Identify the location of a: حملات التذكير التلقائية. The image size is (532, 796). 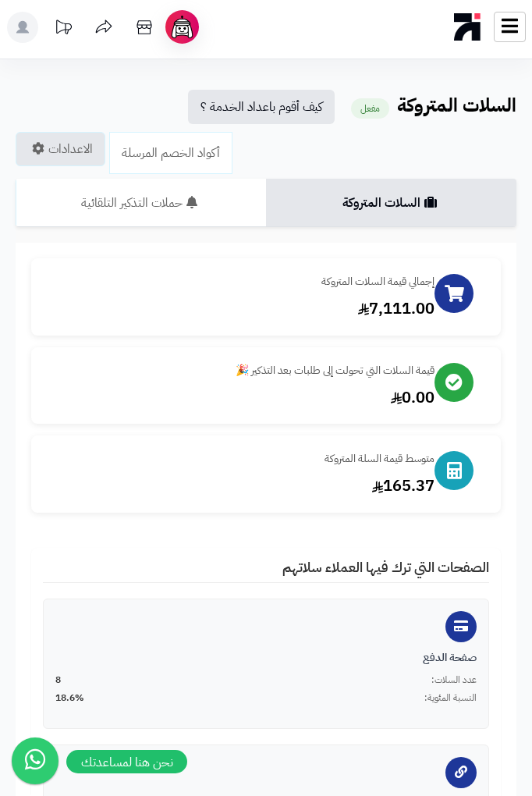
(140, 203).